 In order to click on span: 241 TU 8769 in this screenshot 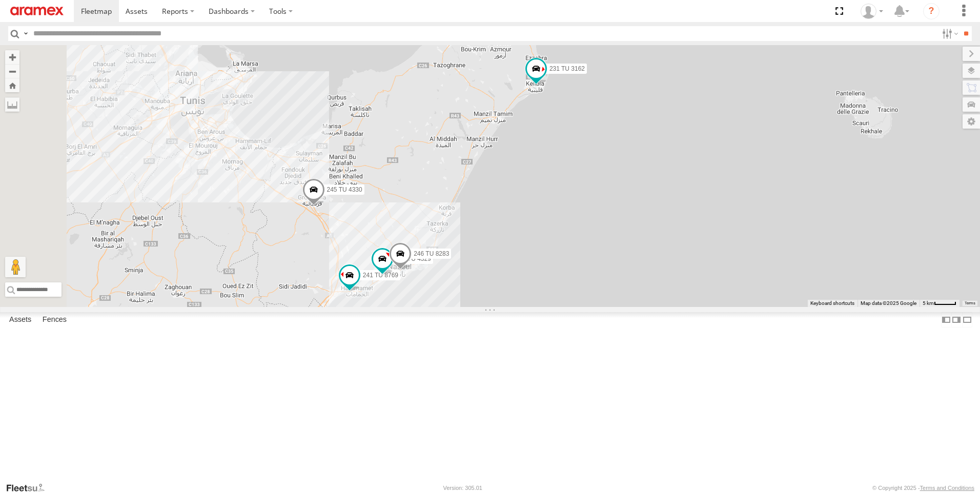, I will do `click(380, 275)`.